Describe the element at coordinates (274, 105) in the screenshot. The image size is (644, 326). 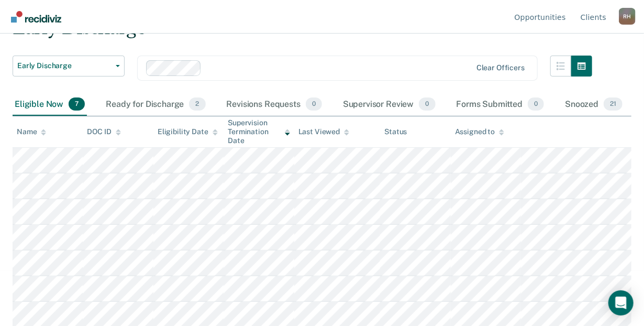
I see `div: Revisions Requests0` at that location.